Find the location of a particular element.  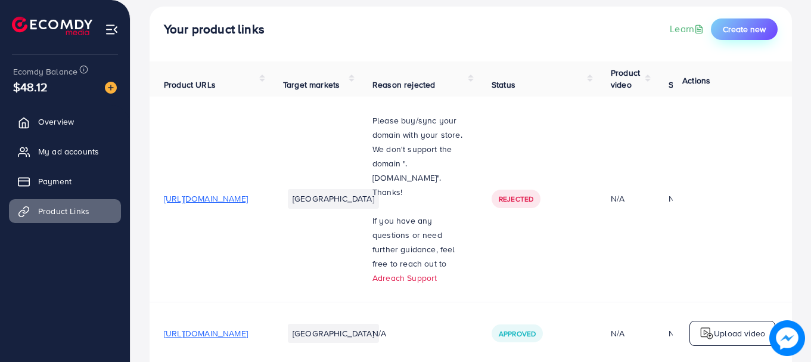

span: Approved is located at coordinates (517, 333).